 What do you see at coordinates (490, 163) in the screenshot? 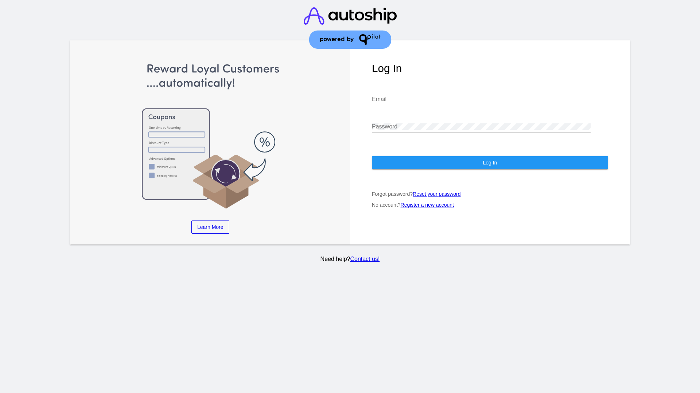
I see `button: Log In` at bounding box center [490, 163].